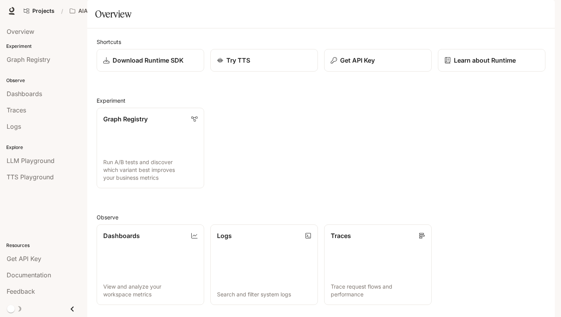 The width and height of the screenshot is (561, 317). Describe the element at coordinates (321, 100) in the screenshot. I see `h2: Experiment` at that location.